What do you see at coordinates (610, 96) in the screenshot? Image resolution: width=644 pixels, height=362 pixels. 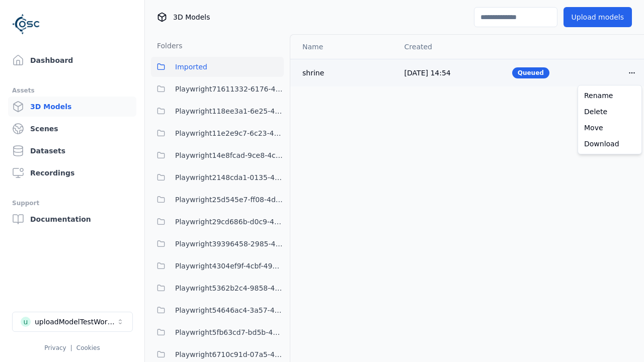 I see `div: Rename` at bounding box center [610, 96].